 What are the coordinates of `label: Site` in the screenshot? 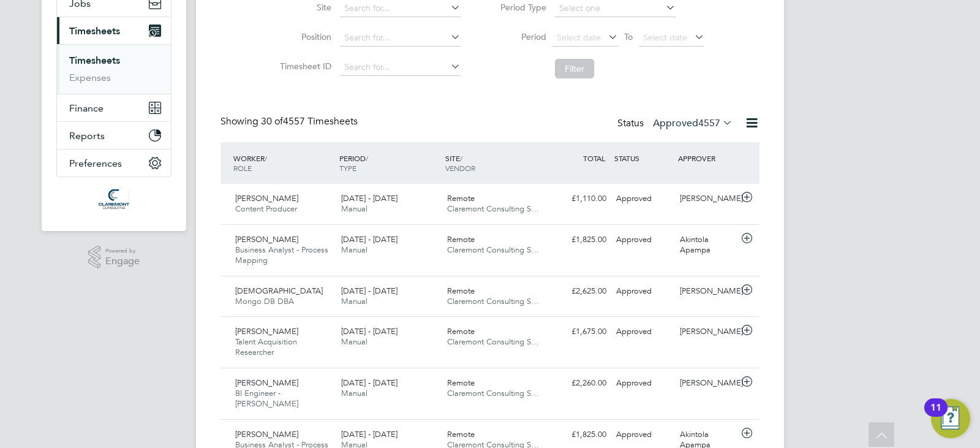 It's located at (304, 7).